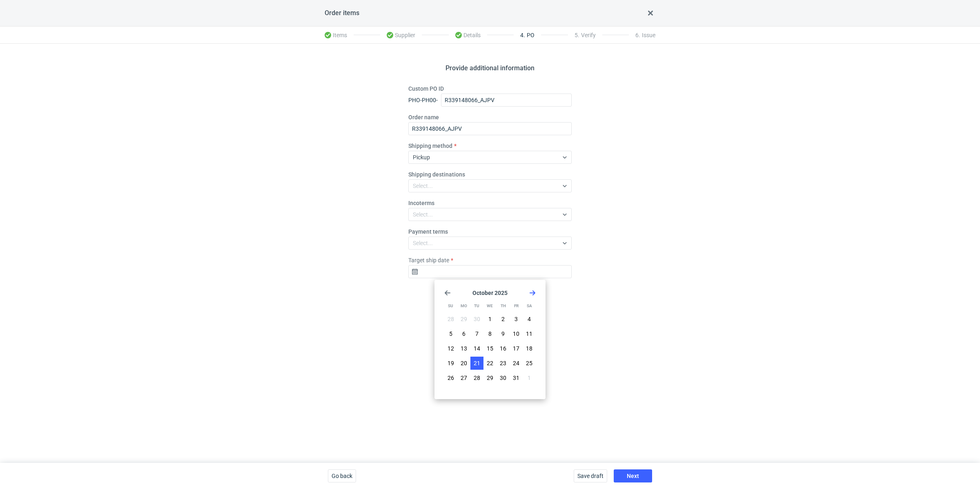 This screenshot has width=980, height=489. I want to click on span: 5, so click(451, 334).